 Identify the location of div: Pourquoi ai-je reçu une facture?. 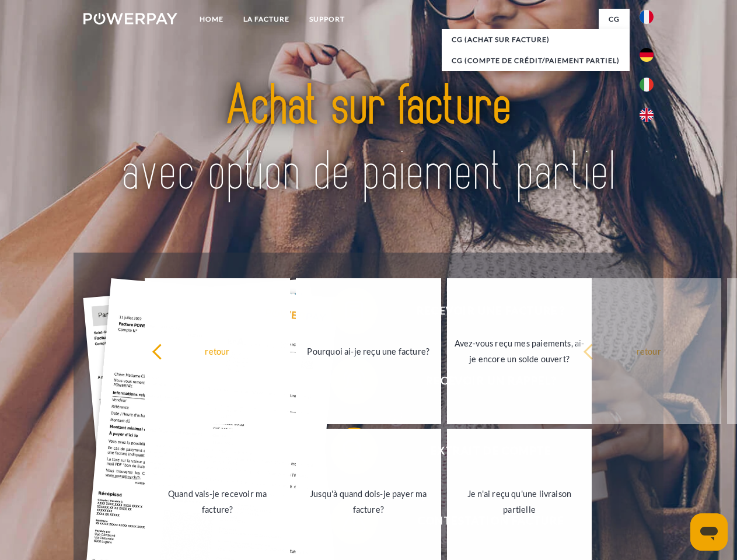
(368, 351).